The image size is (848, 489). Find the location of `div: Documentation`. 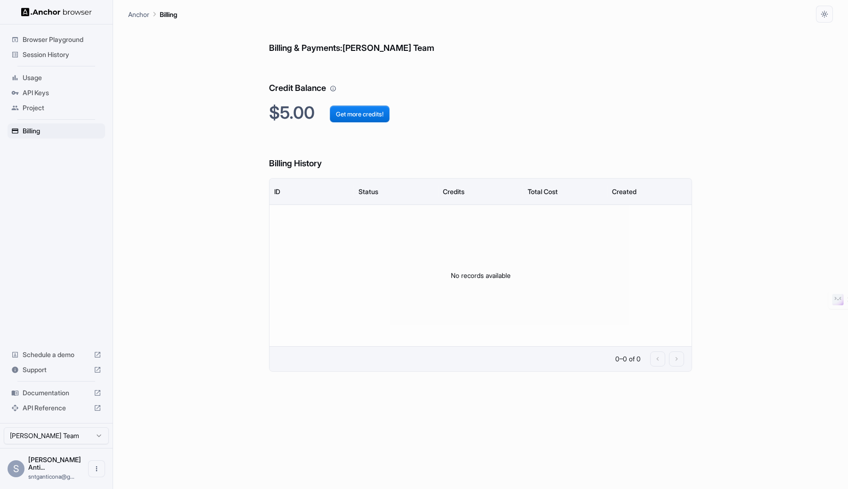

div: Documentation is located at coordinates (56, 393).